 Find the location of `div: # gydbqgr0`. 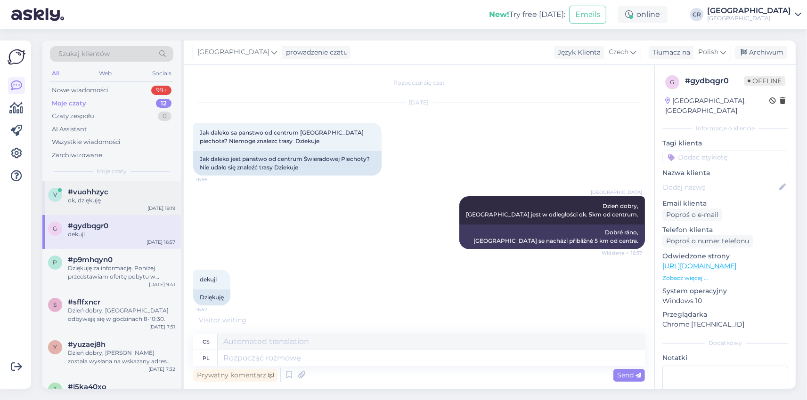

div: # gydbqgr0 is located at coordinates (714, 81).